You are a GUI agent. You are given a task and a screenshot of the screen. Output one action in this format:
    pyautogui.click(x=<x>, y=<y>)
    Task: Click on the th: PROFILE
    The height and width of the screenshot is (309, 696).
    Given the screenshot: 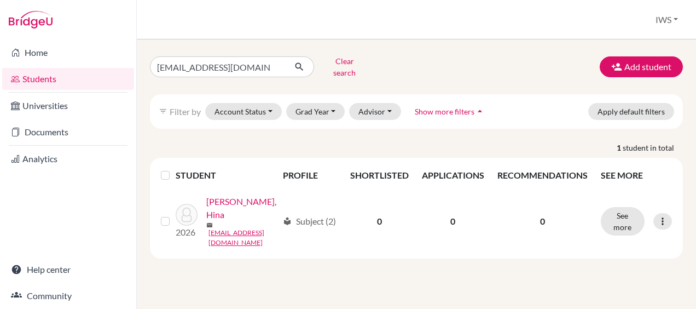 What is the action you would take?
    pyautogui.click(x=310, y=175)
    